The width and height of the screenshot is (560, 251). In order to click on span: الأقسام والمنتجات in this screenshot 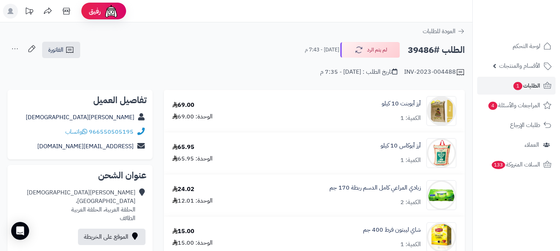, I will do `click(520, 66)`.